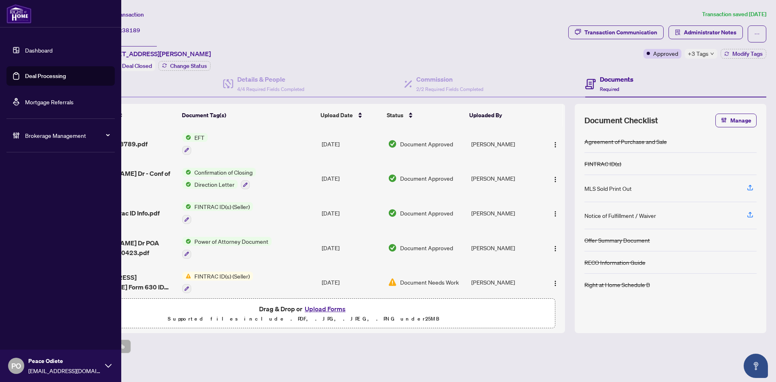 The height and width of the screenshot is (382, 776). What do you see at coordinates (195, 144) in the screenshot?
I see `button: Status IconEFT` at bounding box center [195, 144].